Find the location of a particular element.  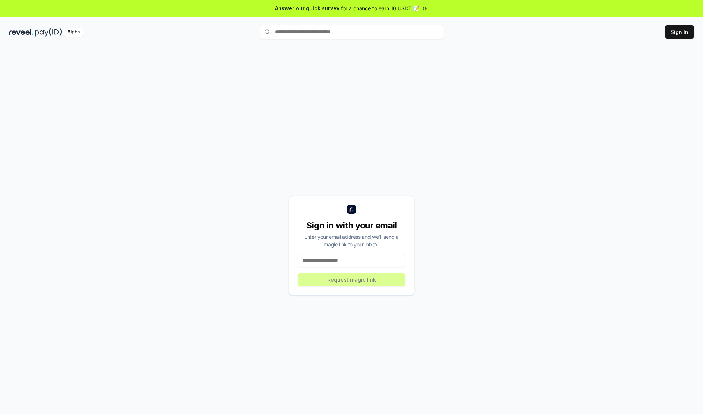

span: Answer our quick survey is located at coordinates (307, 8).